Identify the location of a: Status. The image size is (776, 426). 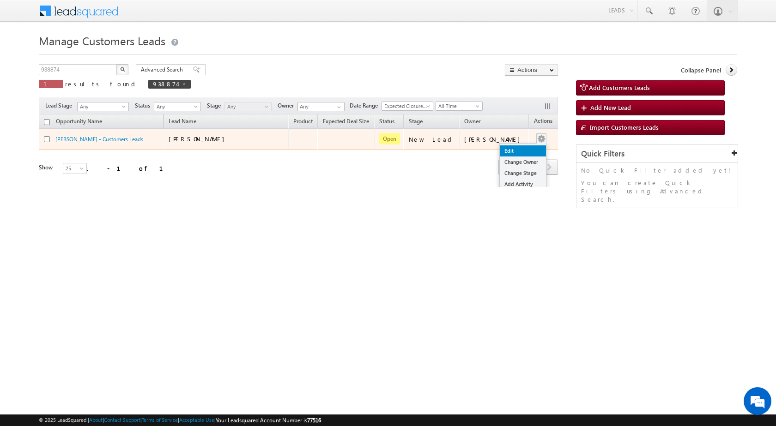
(387, 122).